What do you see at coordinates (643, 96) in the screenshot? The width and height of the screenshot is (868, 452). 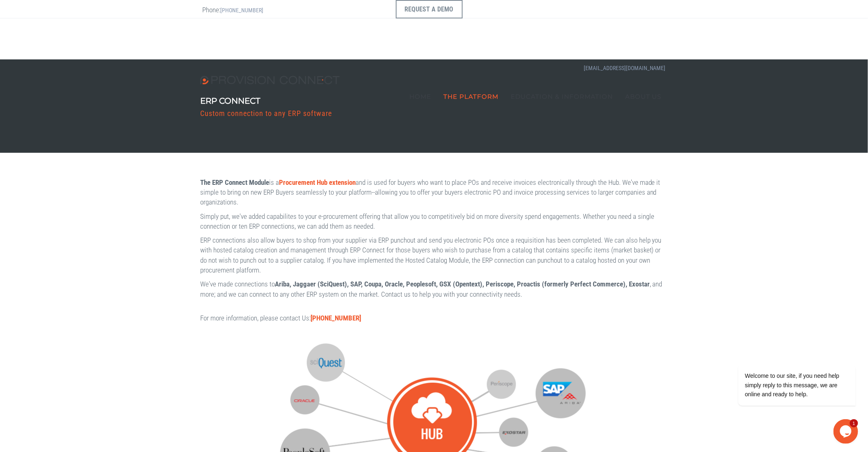 I see `a: About Us` at bounding box center [643, 96].